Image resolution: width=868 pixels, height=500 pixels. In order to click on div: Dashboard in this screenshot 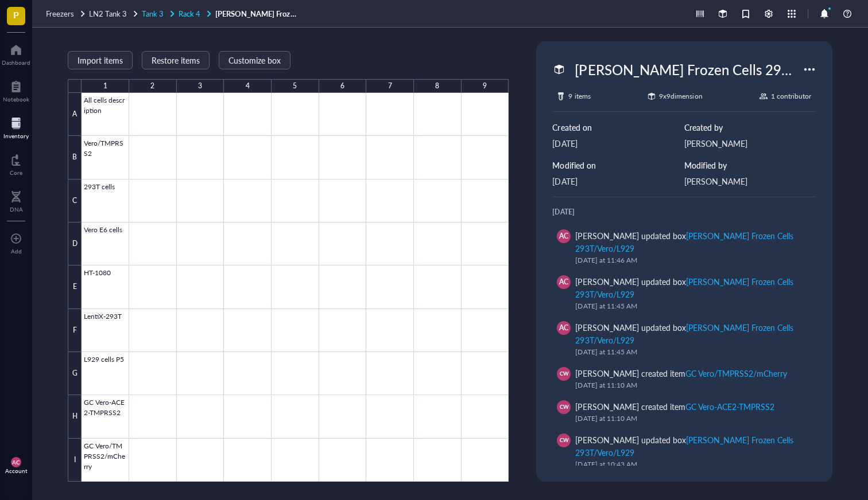, I will do `click(16, 63)`.